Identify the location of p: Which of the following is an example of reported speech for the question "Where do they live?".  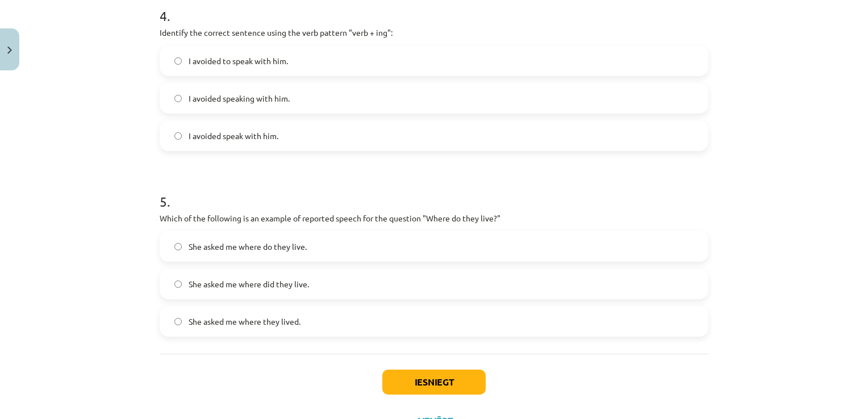
(434, 218).